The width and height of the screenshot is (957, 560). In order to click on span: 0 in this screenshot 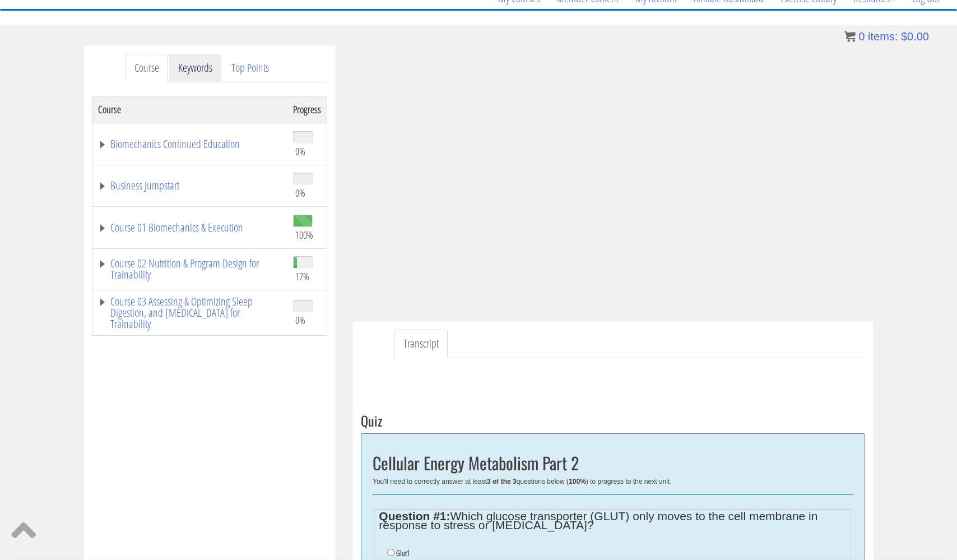, I will do `click(861, 36)`.